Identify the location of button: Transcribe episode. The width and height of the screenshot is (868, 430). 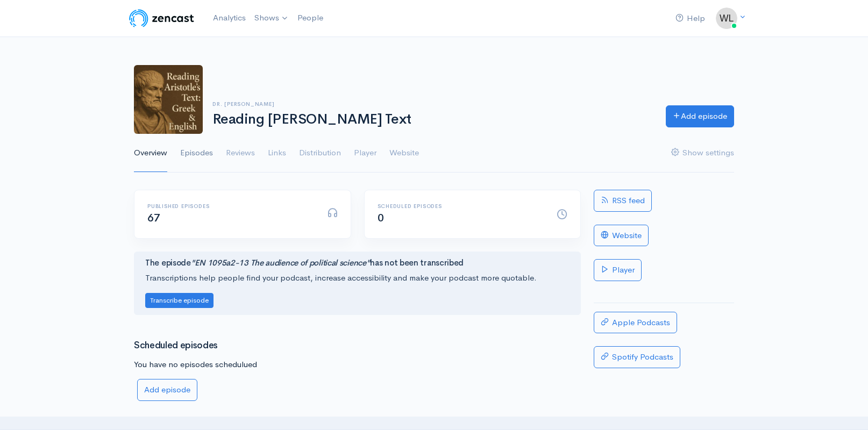
(179, 300).